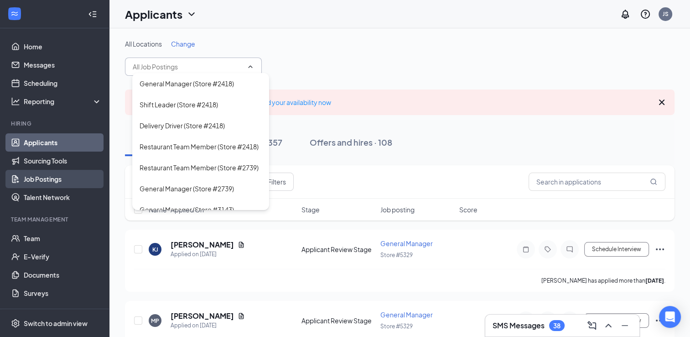 The height and width of the screenshot is (337, 690). I want to click on svg: ComposeMessage, so click(592, 325).